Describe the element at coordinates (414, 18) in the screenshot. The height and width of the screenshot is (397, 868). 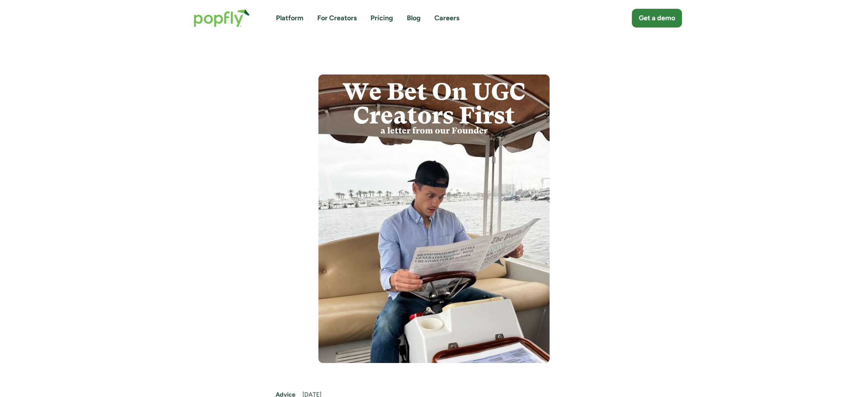
I see `a: Blog` at that location.